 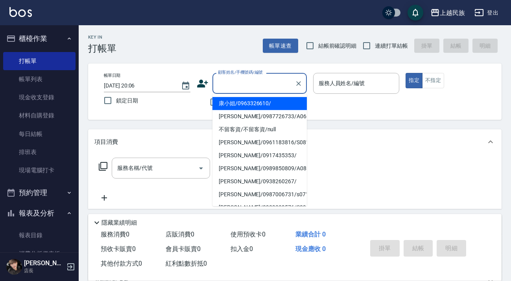 What do you see at coordinates (20, 12) in the screenshot?
I see `img: Logo` at bounding box center [20, 12].